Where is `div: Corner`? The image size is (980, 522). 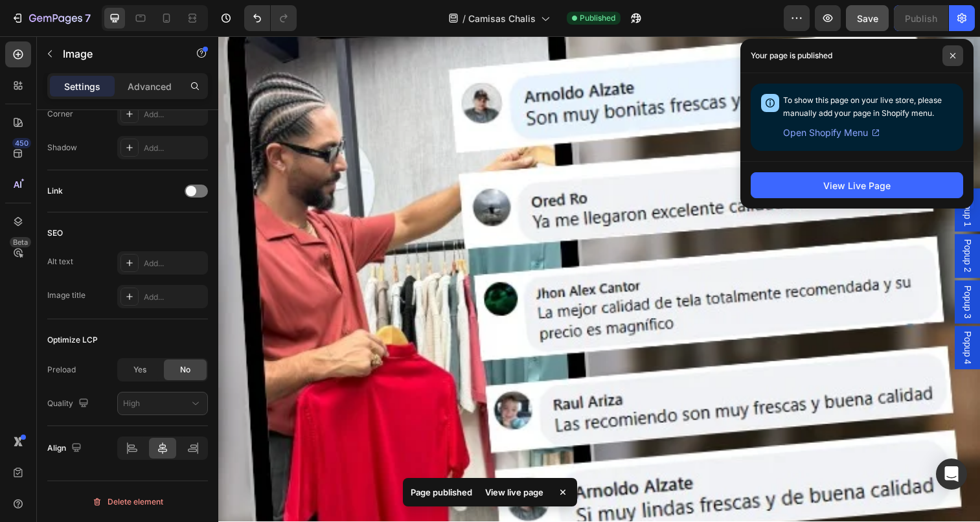
div: Corner is located at coordinates (60, 114).